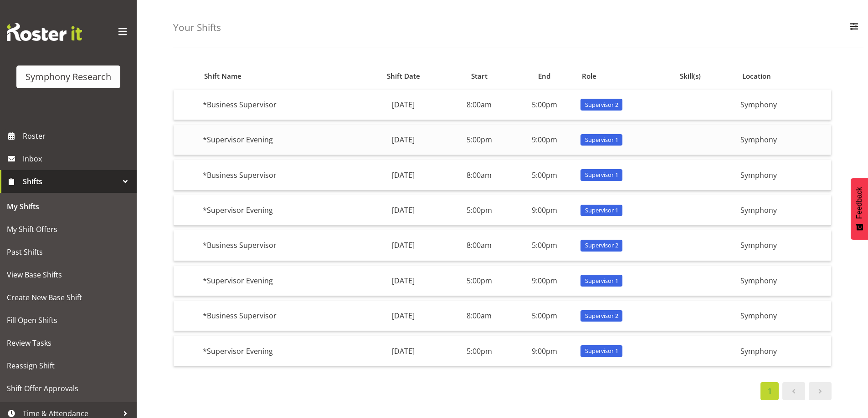  I want to click on button: Filter Employees, so click(854, 28).